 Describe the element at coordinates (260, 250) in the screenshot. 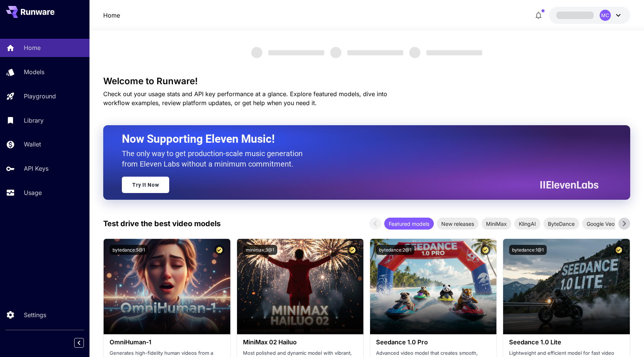

I see `button: minimax:3@1` at that location.